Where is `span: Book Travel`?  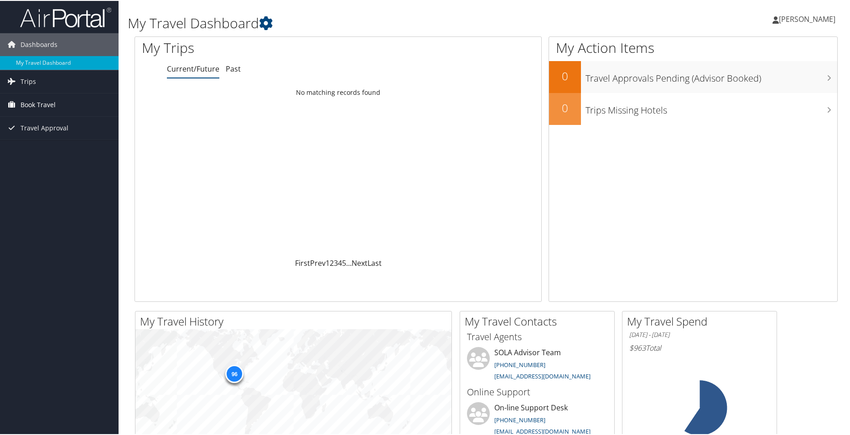 span: Book Travel is located at coordinates (38, 104).